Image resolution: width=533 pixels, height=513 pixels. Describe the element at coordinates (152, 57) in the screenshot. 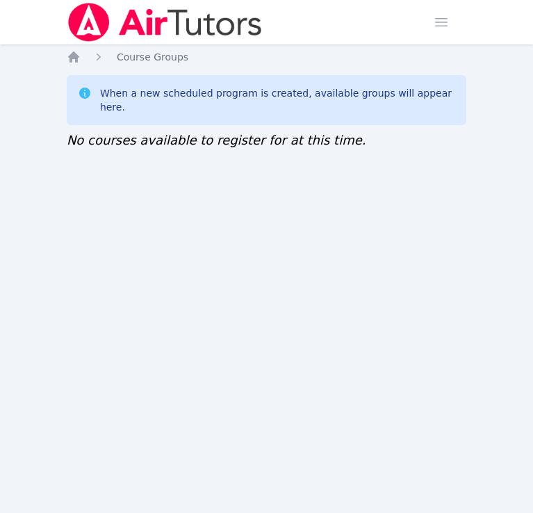

I see `span: Course Groups` at that location.